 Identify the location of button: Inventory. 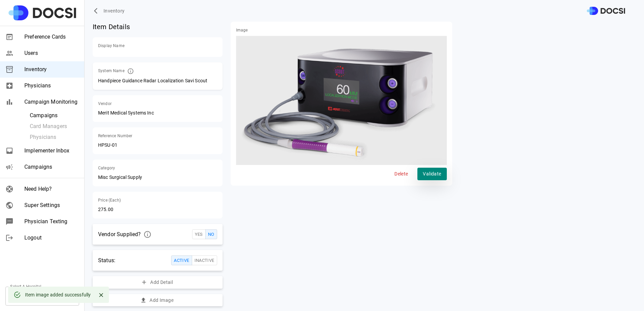
(110, 11).